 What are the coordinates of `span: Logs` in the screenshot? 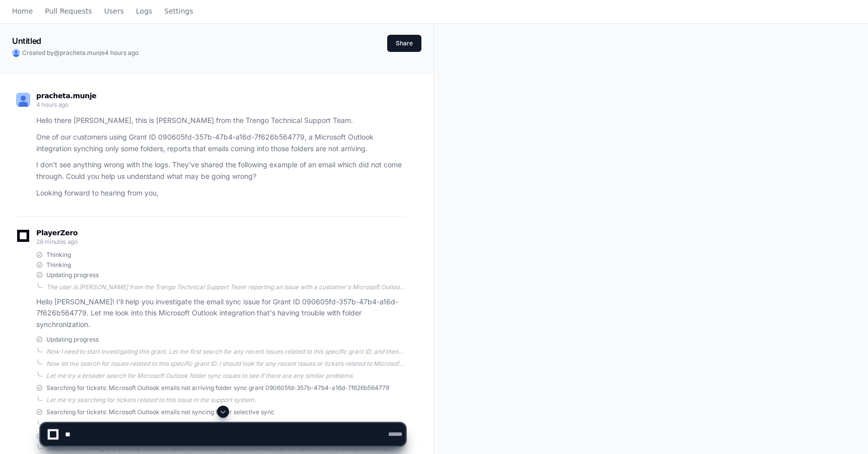 It's located at (144, 11).